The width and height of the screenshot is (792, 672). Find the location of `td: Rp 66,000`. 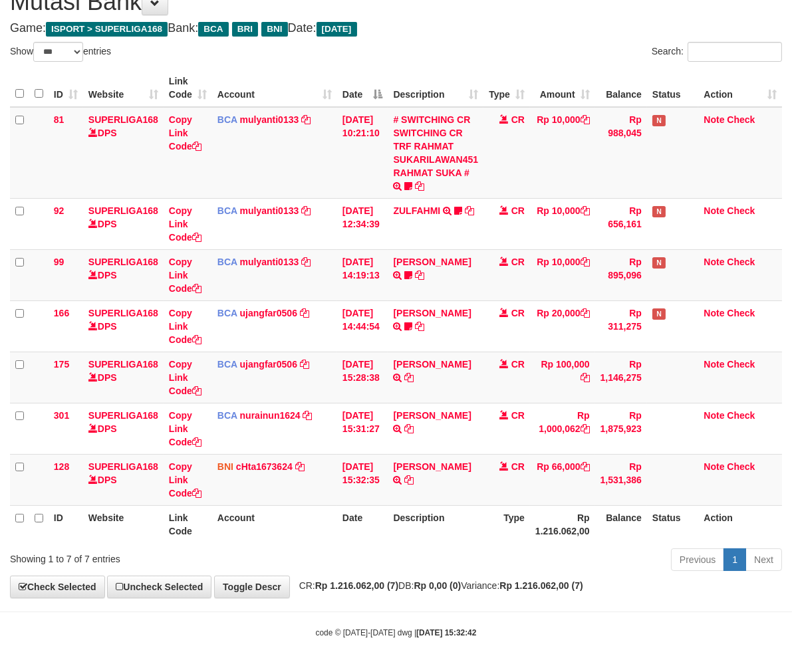

td: Rp 66,000 is located at coordinates (563, 479).